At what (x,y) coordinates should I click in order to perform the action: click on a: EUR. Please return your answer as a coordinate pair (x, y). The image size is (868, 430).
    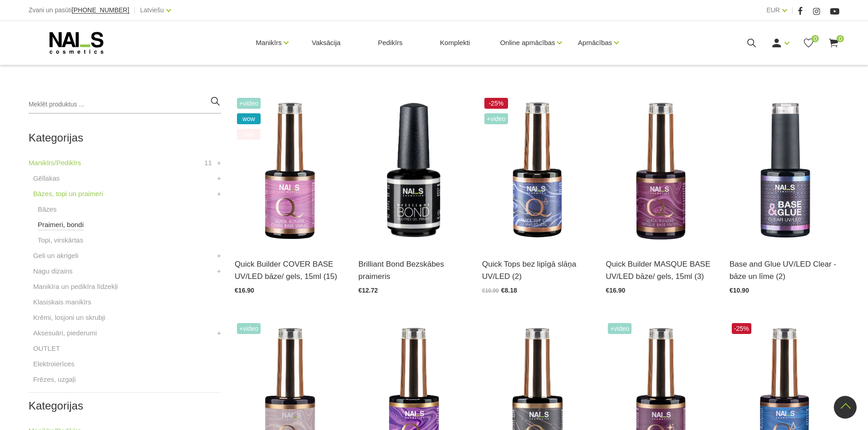
    Looking at the image, I should click on (773, 10).